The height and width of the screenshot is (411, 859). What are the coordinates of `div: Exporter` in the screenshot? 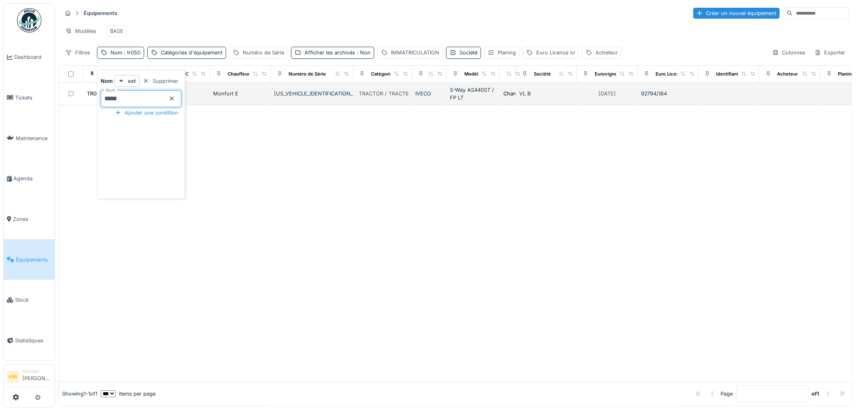 It's located at (830, 52).